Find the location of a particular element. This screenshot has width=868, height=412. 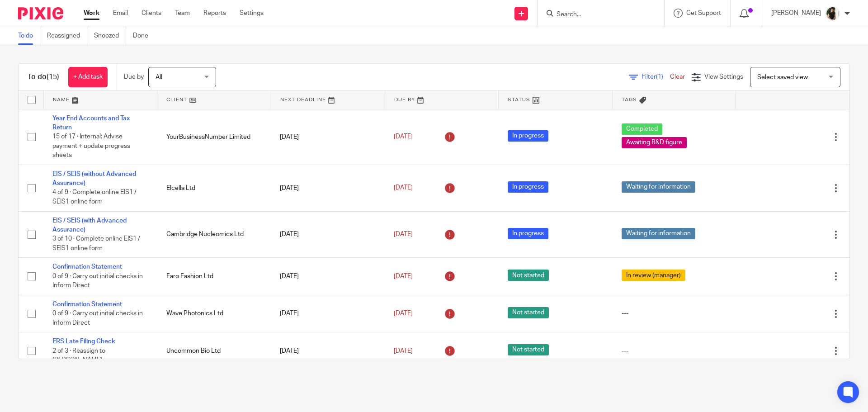

a: Done is located at coordinates (144, 36).